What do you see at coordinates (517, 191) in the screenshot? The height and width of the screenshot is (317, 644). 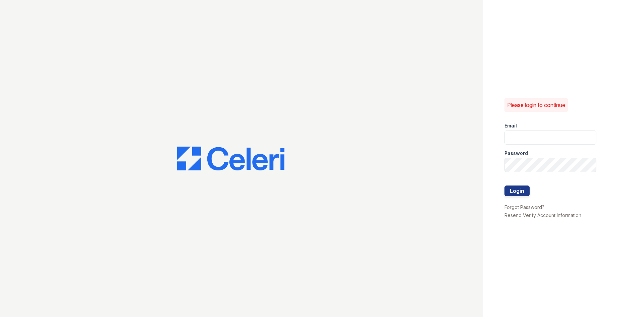 I see `button: Login` at bounding box center [517, 191].